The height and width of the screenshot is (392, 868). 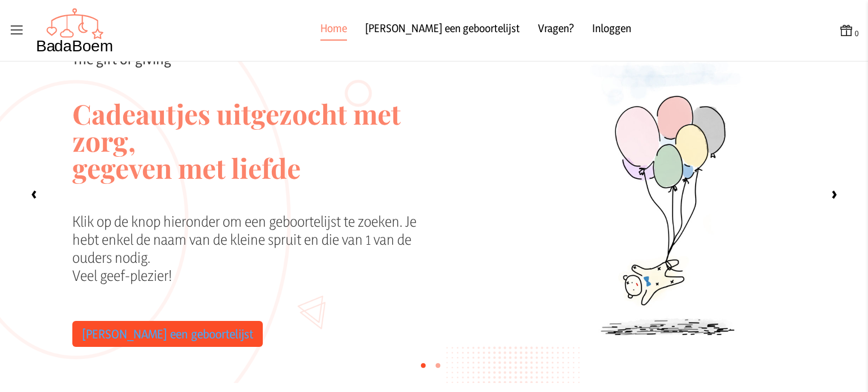 What do you see at coordinates (556, 31) in the screenshot?
I see `a: Vragen?` at bounding box center [556, 31].